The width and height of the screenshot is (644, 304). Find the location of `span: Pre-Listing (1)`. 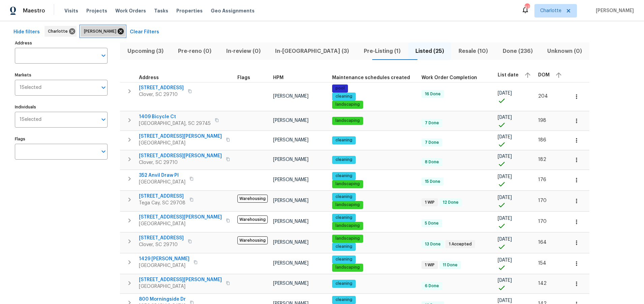

span: Pre-Listing (1) is located at coordinates (382, 51).